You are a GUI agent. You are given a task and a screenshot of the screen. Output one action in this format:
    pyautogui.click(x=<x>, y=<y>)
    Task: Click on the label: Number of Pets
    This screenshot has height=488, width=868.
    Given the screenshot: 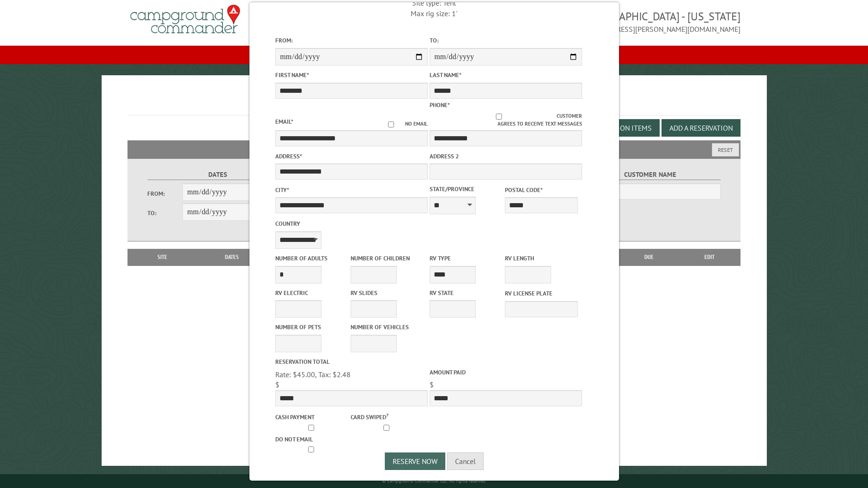 What is the action you would take?
    pyautogui.click(x=312, y=327)
    